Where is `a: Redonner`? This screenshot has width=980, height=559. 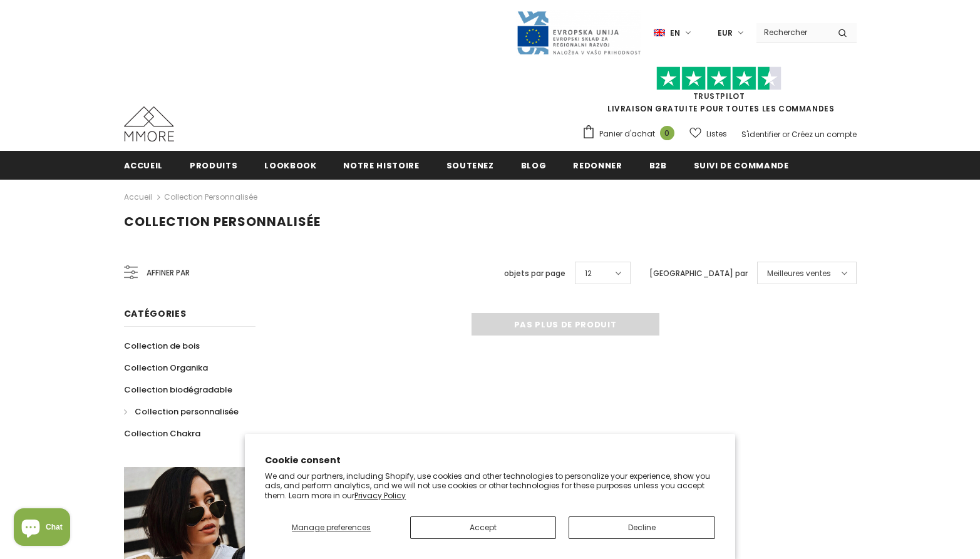
a: Redonner is located at coordinates (597, 165).